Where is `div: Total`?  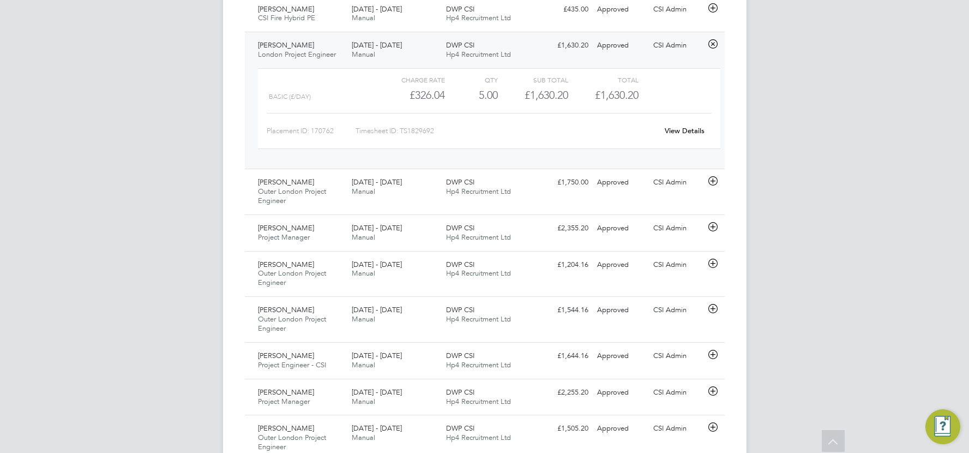
div: Total is located at coordinates (603, 80).